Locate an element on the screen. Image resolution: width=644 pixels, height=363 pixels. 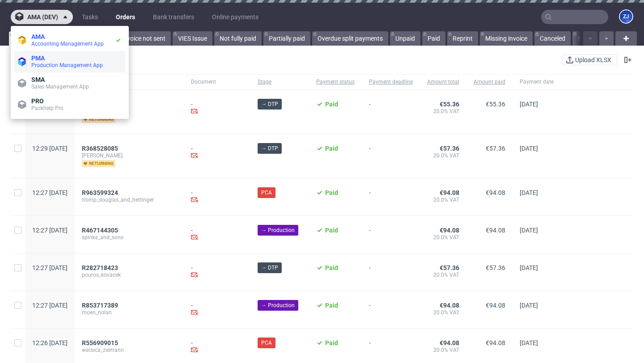
span: R556909015 is located at coordinates (100, 343).